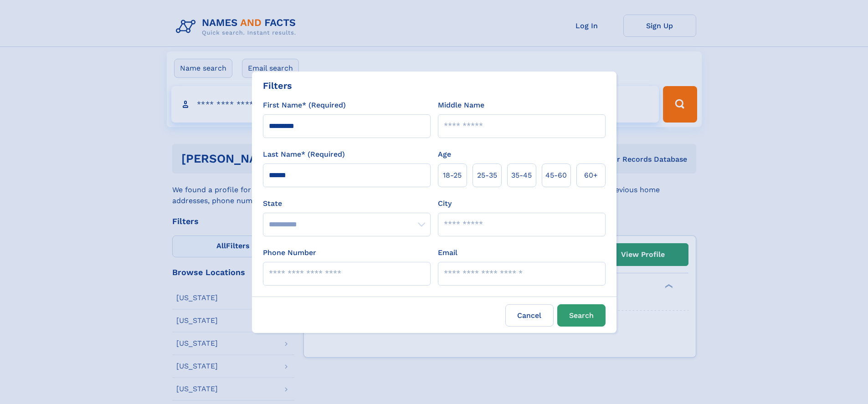 The height and width of the screenshot is (404, 868). I want to click on label: First Name* (Required), so click(304, 105).